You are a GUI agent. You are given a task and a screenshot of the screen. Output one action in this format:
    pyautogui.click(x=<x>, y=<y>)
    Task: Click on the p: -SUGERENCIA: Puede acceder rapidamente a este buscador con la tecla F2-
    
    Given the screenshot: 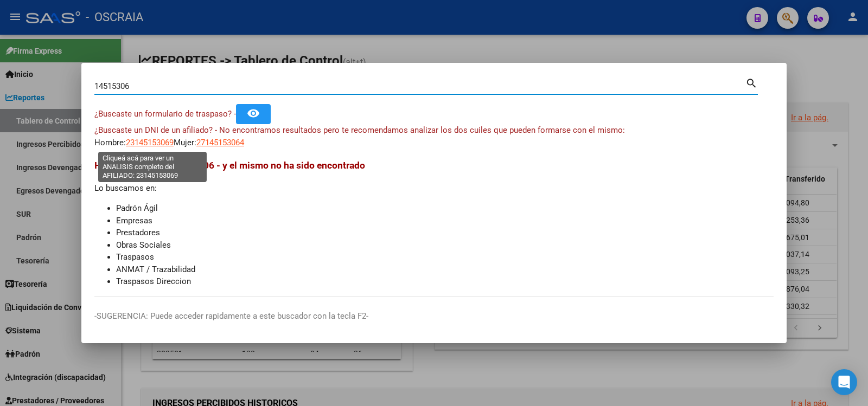 What is the action you would take?
    pyautogui.click(x=434, y=316)
    